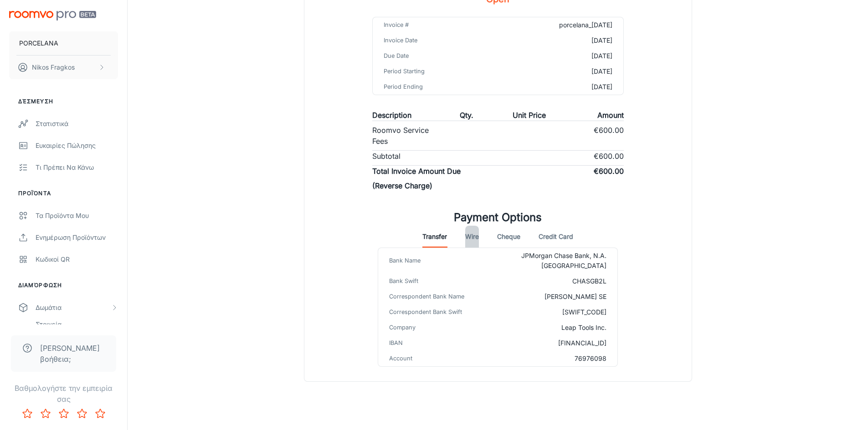  I want to click on td: Period Ending, so click(436, 87).